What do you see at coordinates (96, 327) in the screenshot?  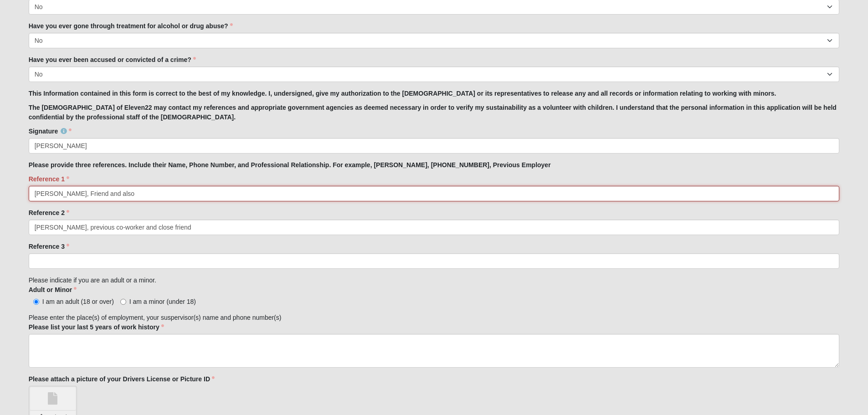 I see `label: Please list your last 5 years of work history` at bounding box center [96, 327].